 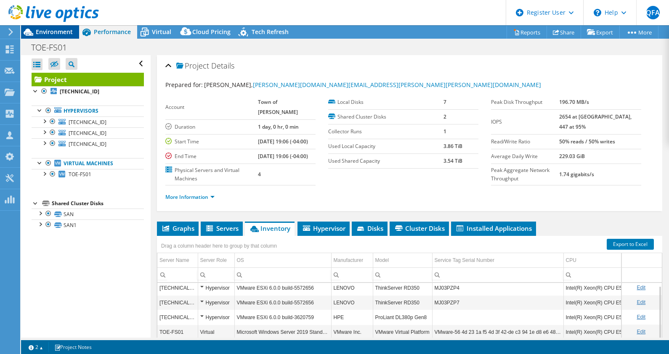 I want to click on td: Column OS, Value VMware ESXi 6.0.0 build-3620759, so click(x=283, y=317).